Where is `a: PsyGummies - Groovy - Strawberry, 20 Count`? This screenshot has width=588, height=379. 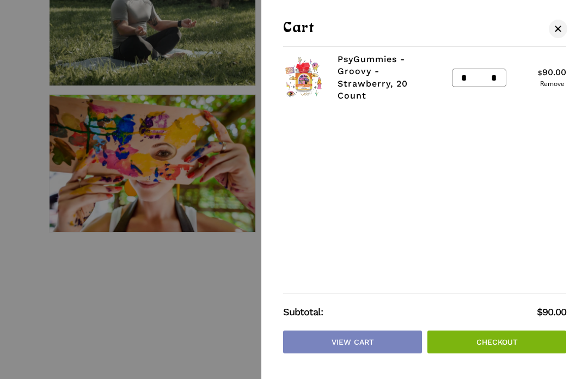 a: PsyGummies - Groovy - Strawberry, 20 Count is located at coordinates (373, 77).